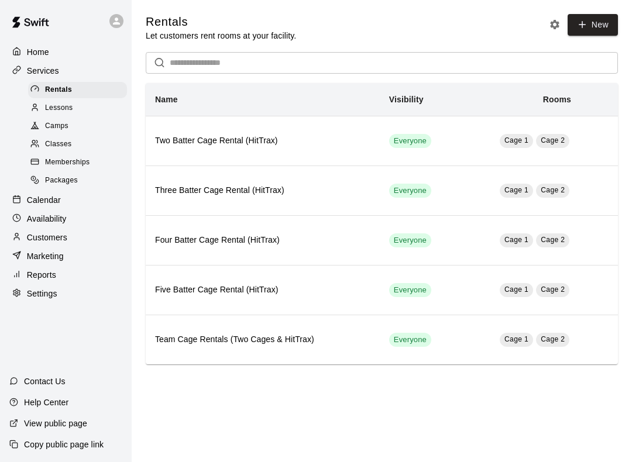 This screenshot has height=462, width=632. What do you see at coordinates (554, 25) in the screenshot?
I see `button: Rental settings` at bounding box center [554, 25].